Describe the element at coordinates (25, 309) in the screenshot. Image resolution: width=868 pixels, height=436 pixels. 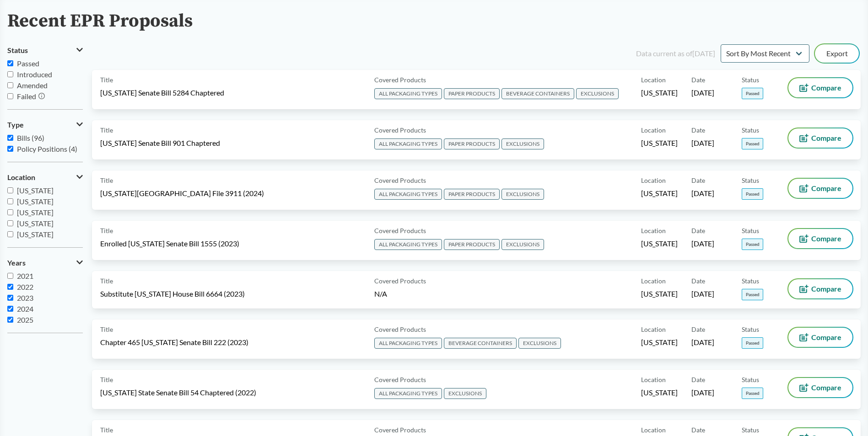
I see `span: 2024` at that location.